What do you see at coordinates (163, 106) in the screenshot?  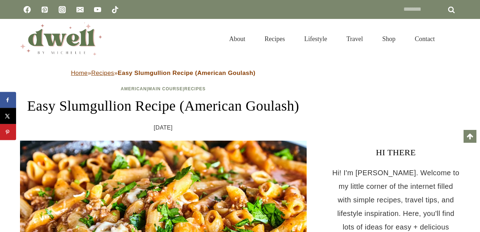 I see `h1: Easy Slumgullion Recipe (American Goulash)` at bounding box center [163, 106].